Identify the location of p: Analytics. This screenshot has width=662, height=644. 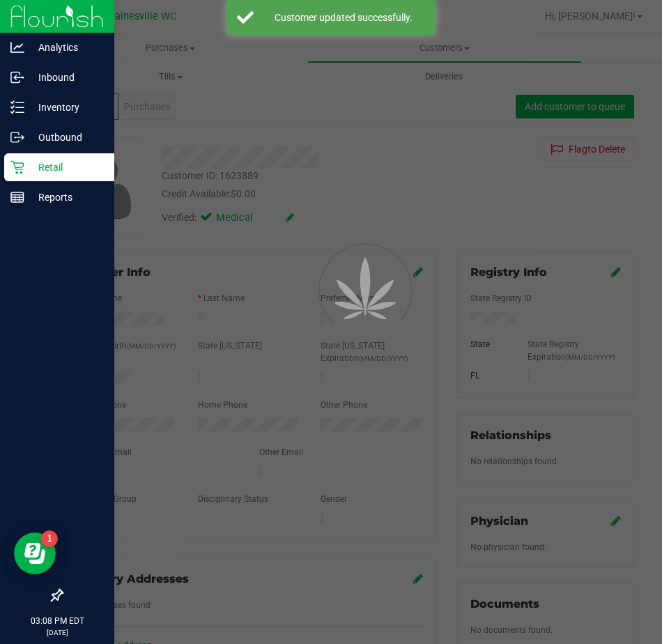
(66, 47).